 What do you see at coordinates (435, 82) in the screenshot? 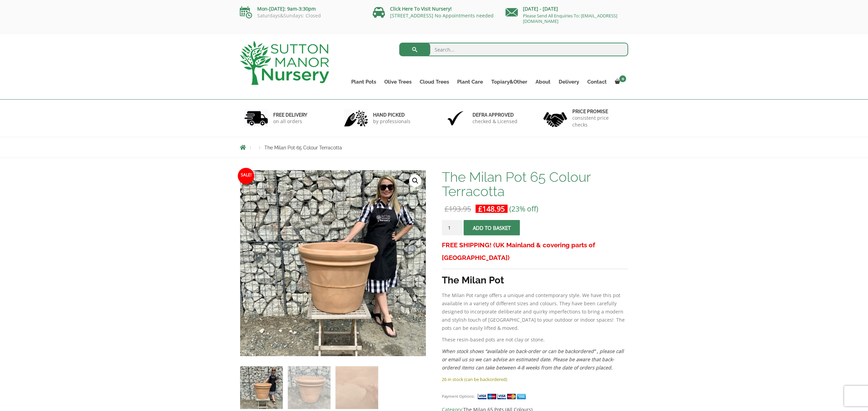
I see `a: Cloud Trees` at bounding box center [435, 82].